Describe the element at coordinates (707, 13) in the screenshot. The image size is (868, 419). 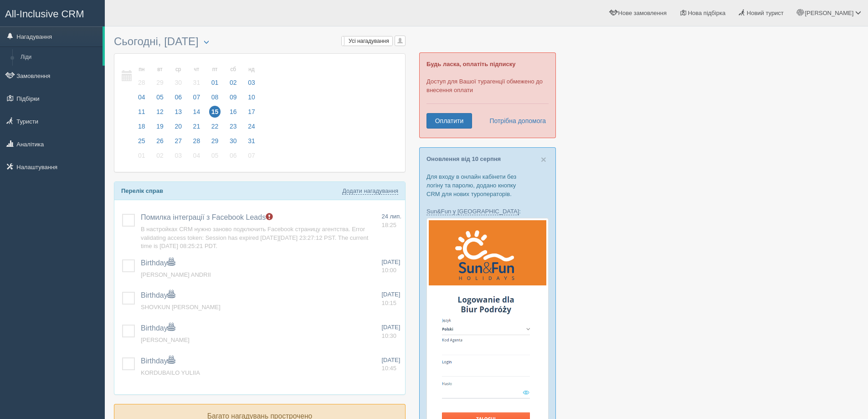
I see `span: Нова підбірка` at that location.